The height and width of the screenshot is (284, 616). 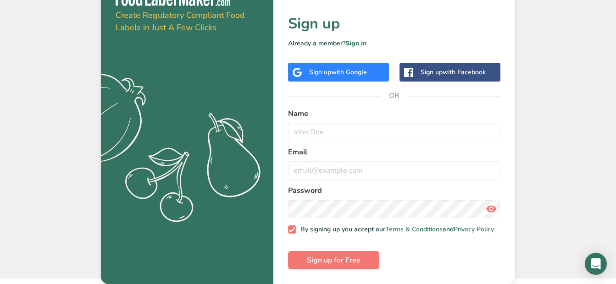 I want to click on span: OR, so click(x=394, y=96).